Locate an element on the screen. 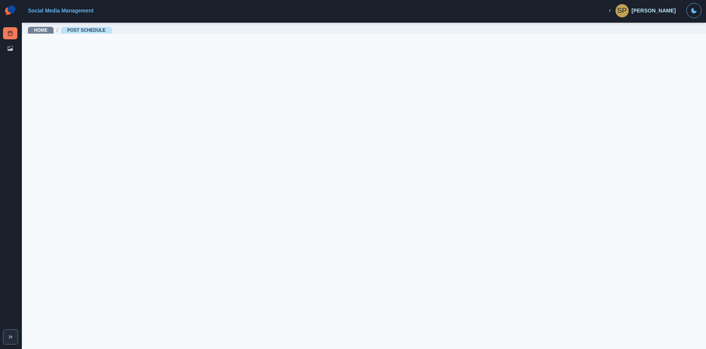 This screenshot has height=349, width=706. a: Social Media Management is located at coordinates (61, 11).